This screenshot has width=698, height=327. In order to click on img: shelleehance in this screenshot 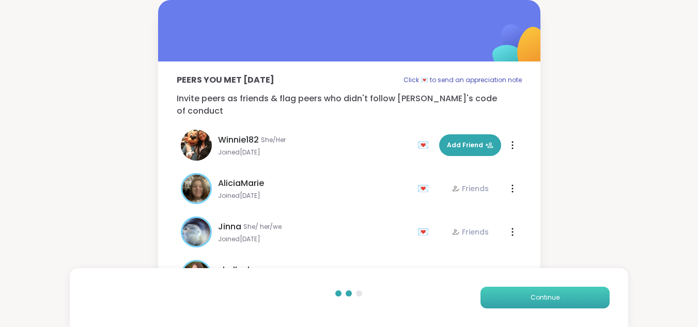, I will do `click(196, 275)`.